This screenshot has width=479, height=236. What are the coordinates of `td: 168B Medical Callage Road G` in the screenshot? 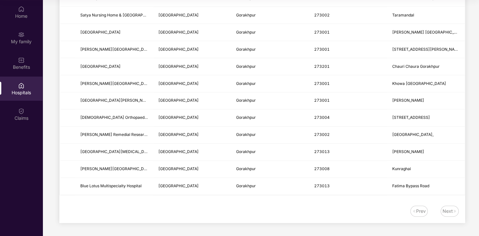 It's located at (426, 118).